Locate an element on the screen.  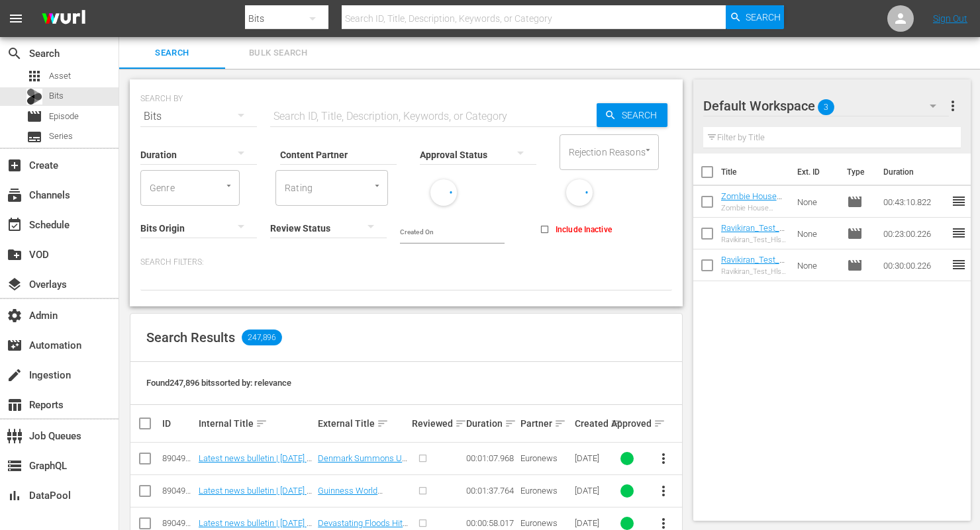
img: ans4CAIJ8jUAAAAAAAAAAAAAAAAAAAAAAAAgQb4GAAAAAAAAAAAAAAAAAAAAAAAAJMjXAAAAAAAAAAAAAAAAAAAAAAAAgAT5G... is located at coordinates (63, 18).